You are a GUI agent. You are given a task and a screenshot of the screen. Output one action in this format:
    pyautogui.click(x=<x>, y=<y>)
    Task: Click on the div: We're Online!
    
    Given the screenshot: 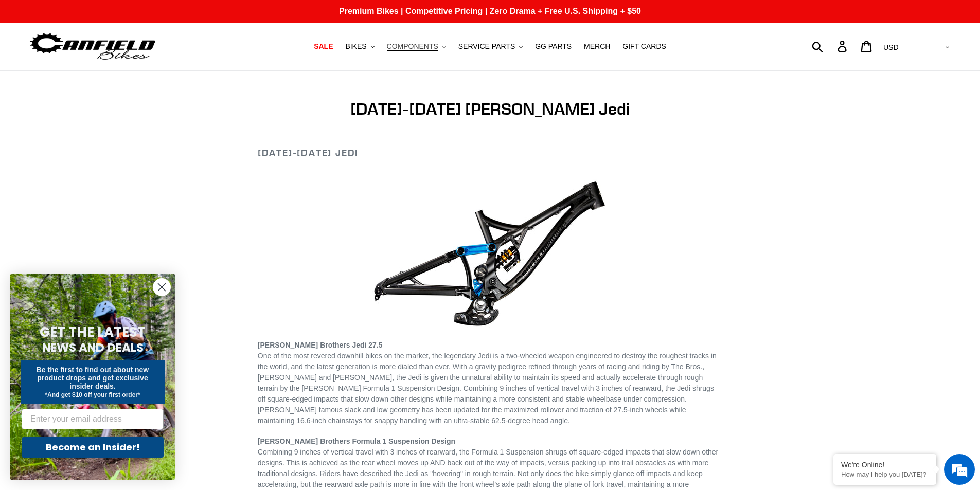 What is the action you would take?
    pyautogui.click(x=885, y=465)
    